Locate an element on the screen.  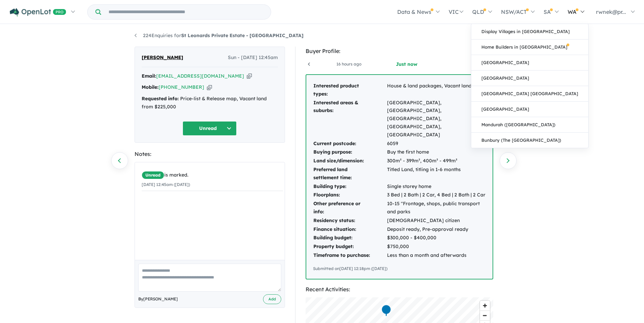
td: Deposit ready, Pre-approval ready is located at coordinates (436, 230).